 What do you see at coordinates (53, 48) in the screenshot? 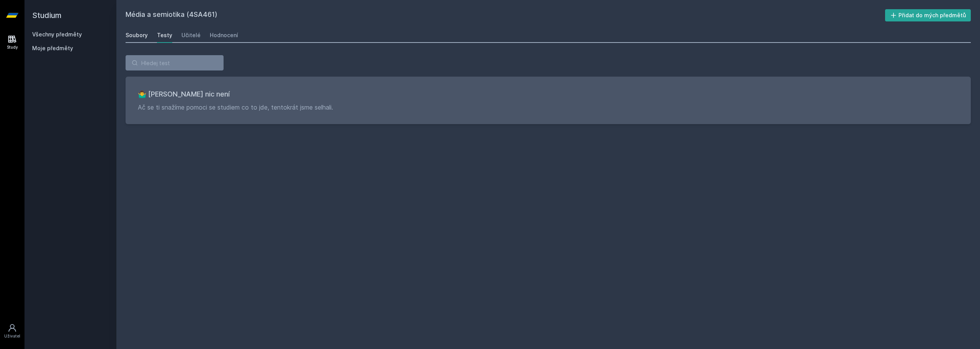
I see `span: Moje předměty` at bounding box center [53, 48].